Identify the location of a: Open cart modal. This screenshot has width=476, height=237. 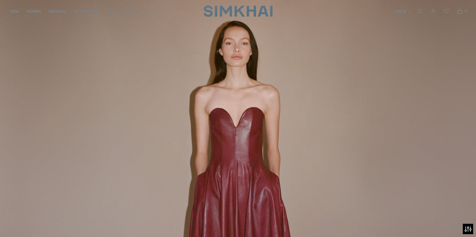
(459, 11).